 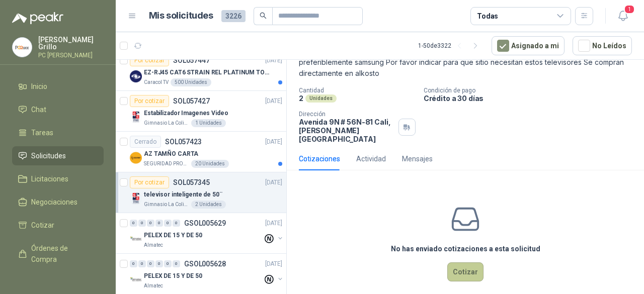 What do you see at coordinates (451, 45) in the screenshot?
I see `div: 1 - 50 de 3322` at bounding box center [451, 45].